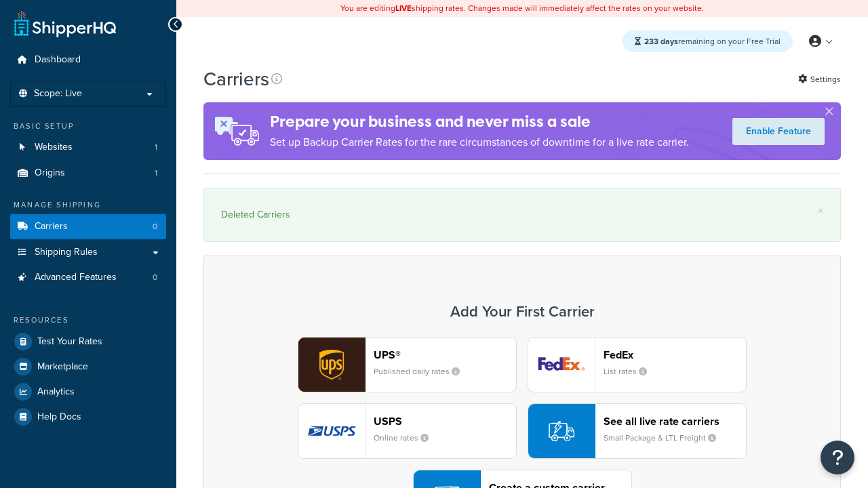 The width and height of the screenshot is (868, 488). I want to click on a: Carriers 0, so click(88, 226).